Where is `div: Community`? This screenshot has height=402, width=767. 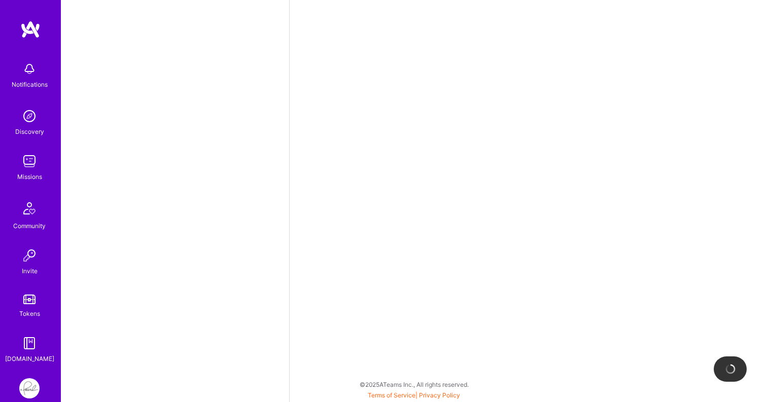
div: Community is located at coordinates (29, 226).